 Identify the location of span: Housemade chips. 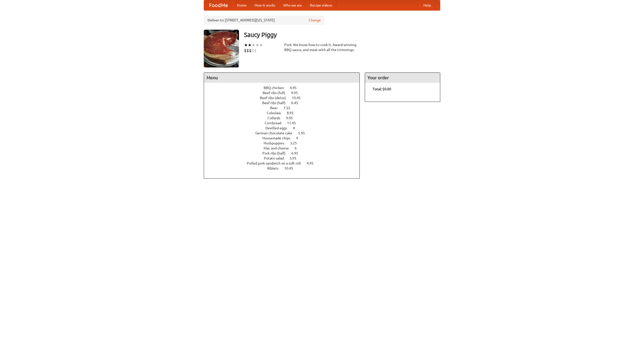
(279, 138).